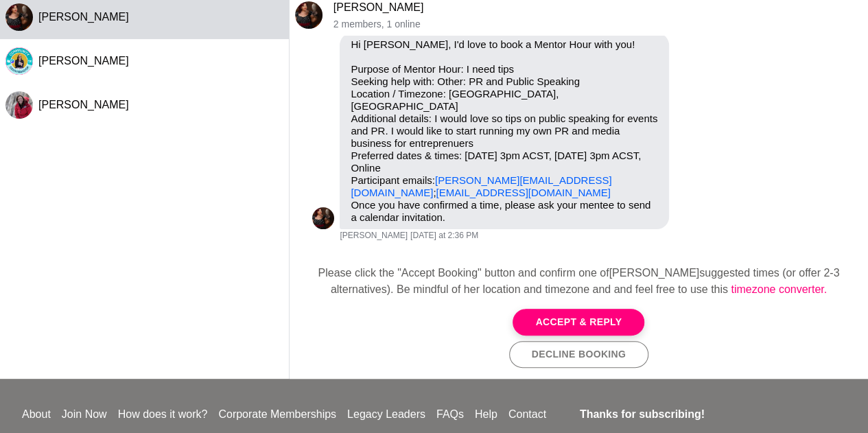 The width and height of the screenshot is (868, 433). What do you see at coordinates (485, 414) in the screenshot?
I see `a: Help` at bounding box center [485, 414].